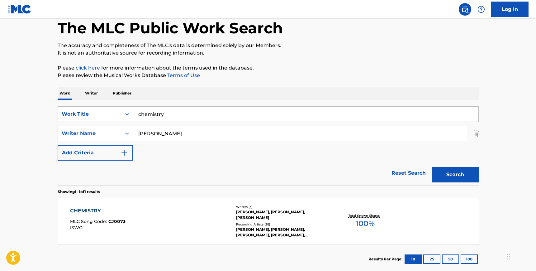  What do you see at coordinates (183, 75) in the screenshot?
I see `a: Terms of Use` at bounding box center [183, 75].